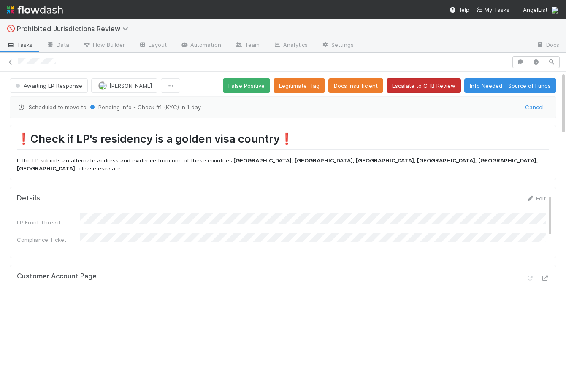  I want to click on span: Flow Builder, so click(104, 44).